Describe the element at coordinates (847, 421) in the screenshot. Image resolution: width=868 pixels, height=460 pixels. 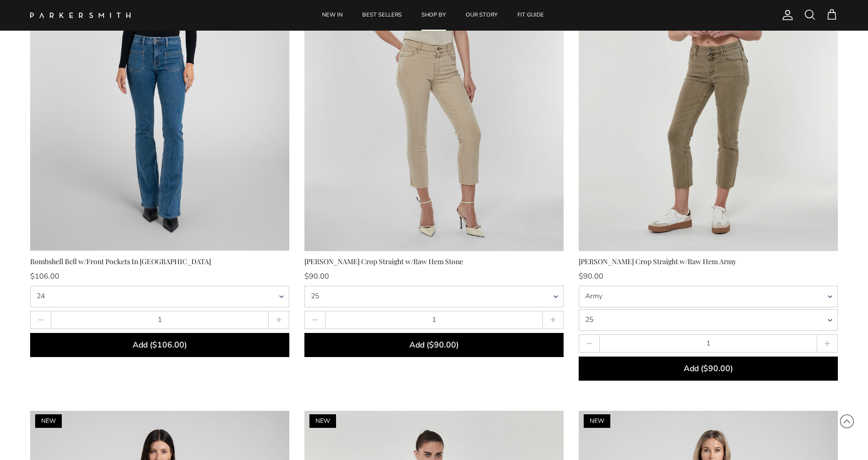
I see `svg: Scroll to Top` at that location.